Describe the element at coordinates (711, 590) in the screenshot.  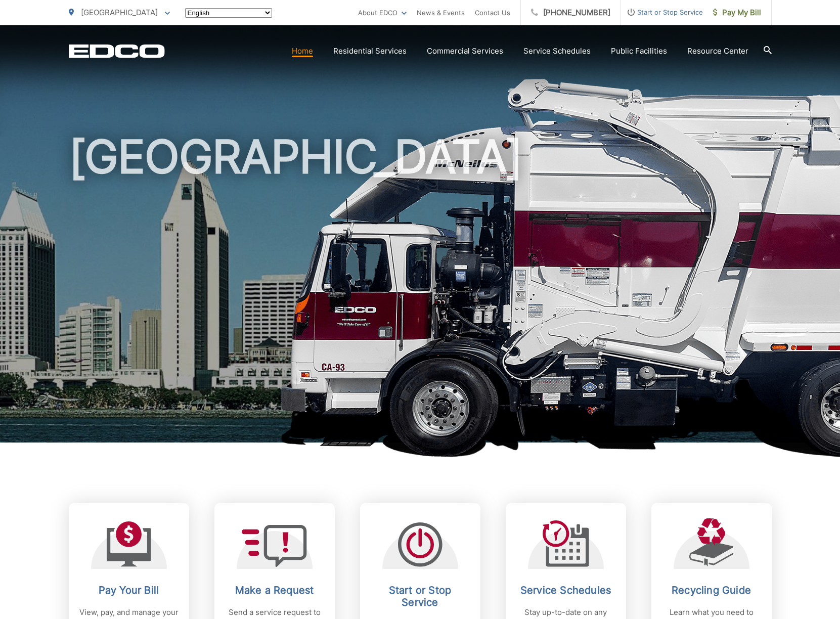
I see `h2: Recycling Guide` at that location.